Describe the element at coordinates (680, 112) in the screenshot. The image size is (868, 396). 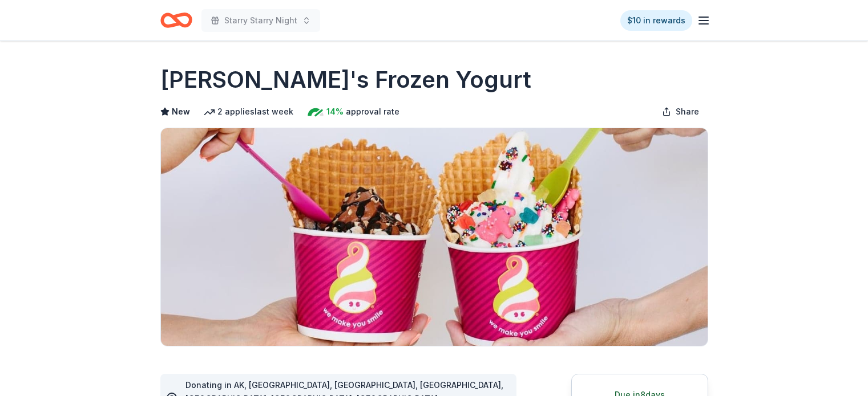
I see `button: Share` at that location.